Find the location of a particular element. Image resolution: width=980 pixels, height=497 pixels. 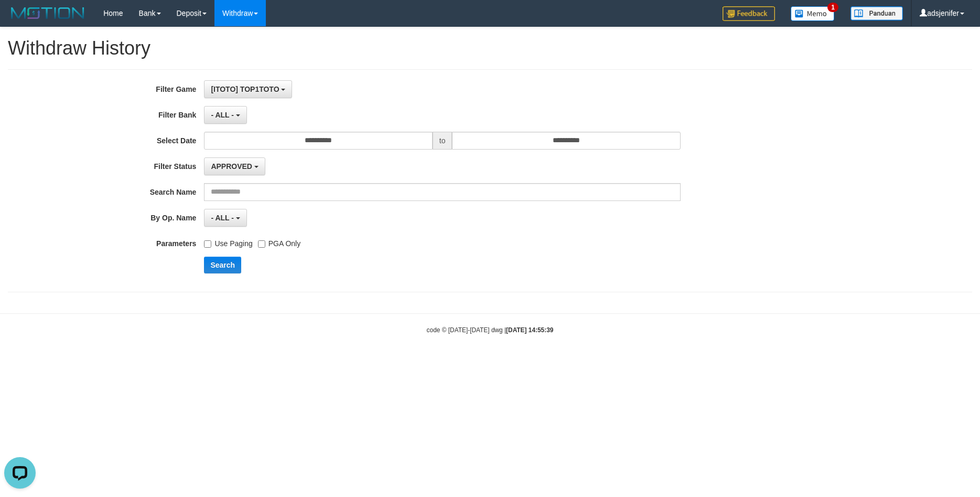

button: Open LiveChat chat widget is located at coordinates (20, 20).